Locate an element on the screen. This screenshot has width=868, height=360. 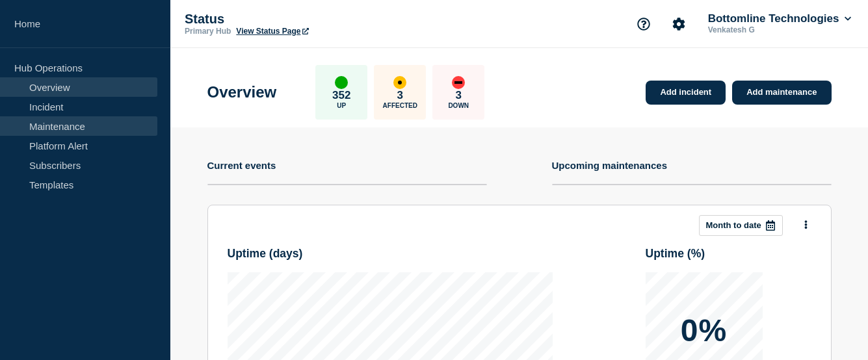
h4: Current events is located at coordinates (242, 166).